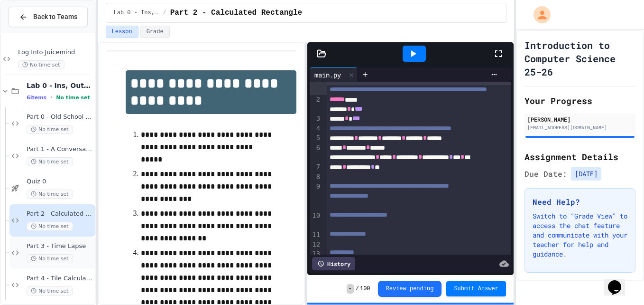 This screenshot has height=305, width=644. Describe the element at coordinates (60, 181) in the screenshot. I see `span: Quiz 0` at that location.